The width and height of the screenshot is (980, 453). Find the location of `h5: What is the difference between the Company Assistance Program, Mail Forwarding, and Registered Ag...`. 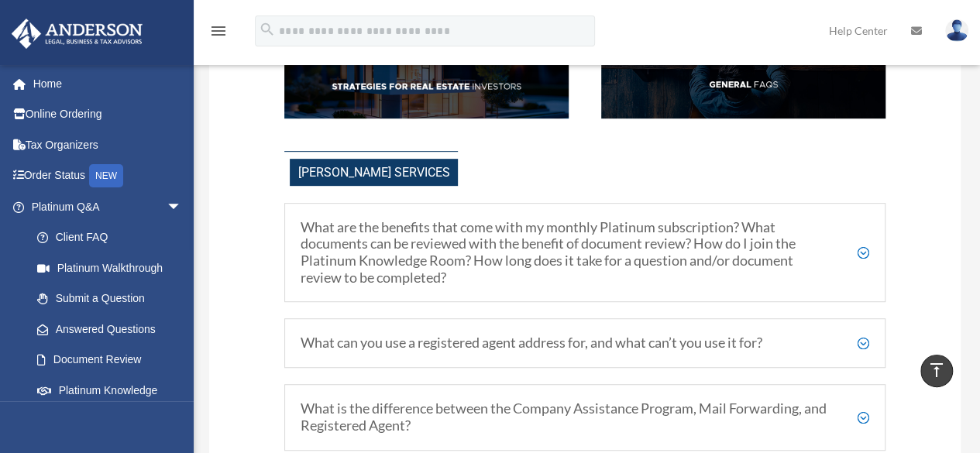

h5: What is the difference between the Company Assistance Program, Mail Forwarding, and Registered Ag... is located at coordinates (585, 417).